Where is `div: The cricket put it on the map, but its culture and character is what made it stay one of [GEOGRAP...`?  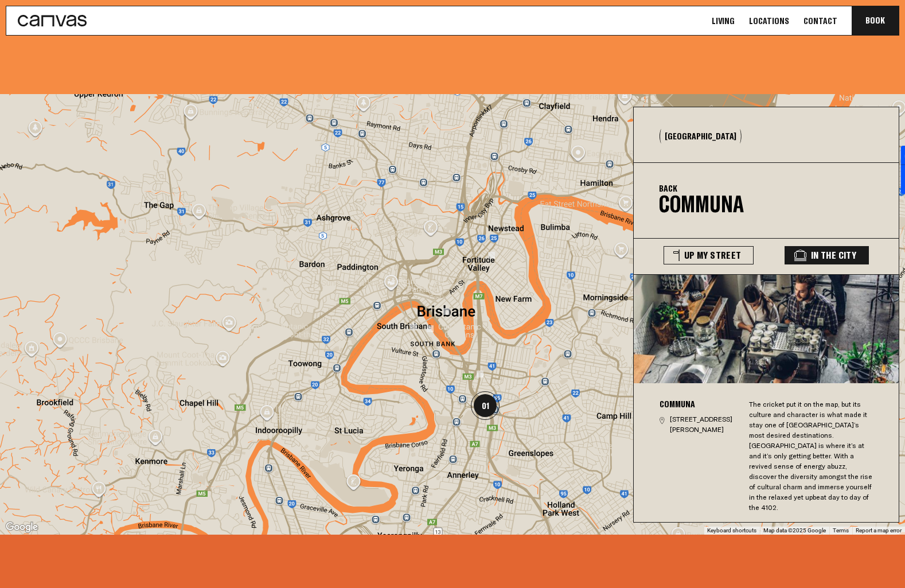
div: The cricket put it on the map, but its culture and character is what made it stay one of [GEOGRAP... is located at coordinates (812, 456).